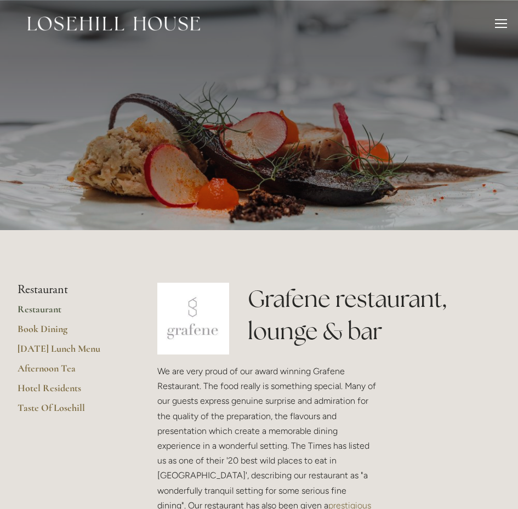  Describe the element at coordinates (70, 412) in the screenshot. I see `a: Taste Of Losehill` at that location.